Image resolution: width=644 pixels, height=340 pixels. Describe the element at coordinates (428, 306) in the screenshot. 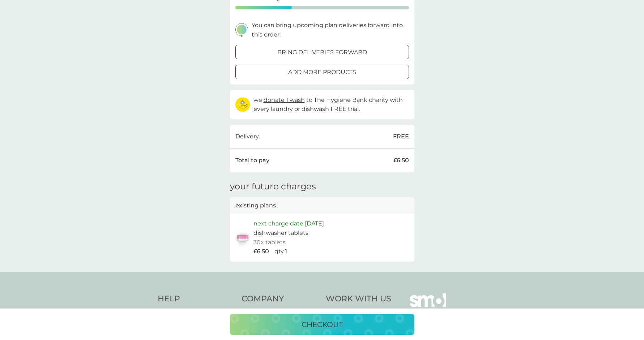

I see `img: smol` at that location.